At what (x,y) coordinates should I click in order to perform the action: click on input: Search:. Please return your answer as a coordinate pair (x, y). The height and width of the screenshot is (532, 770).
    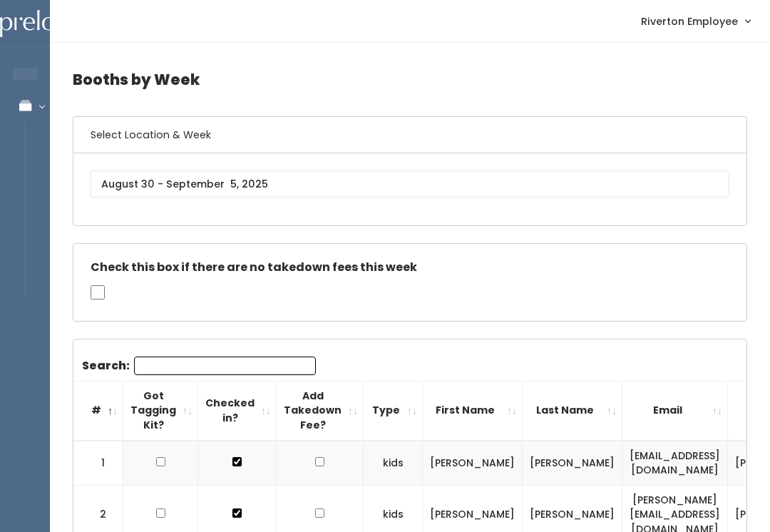
    Looking at the image, I should click on (225, 366).